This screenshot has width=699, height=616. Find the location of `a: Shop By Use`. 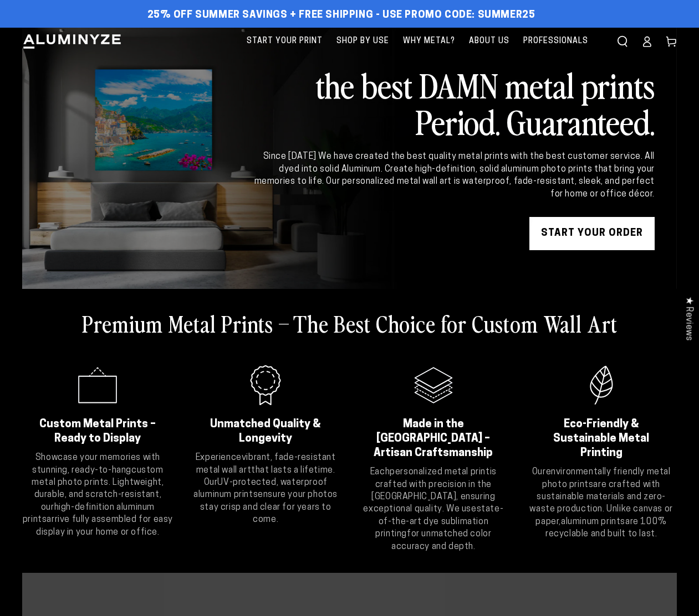

a: Shop By Use is located at coordinates (363, 41).